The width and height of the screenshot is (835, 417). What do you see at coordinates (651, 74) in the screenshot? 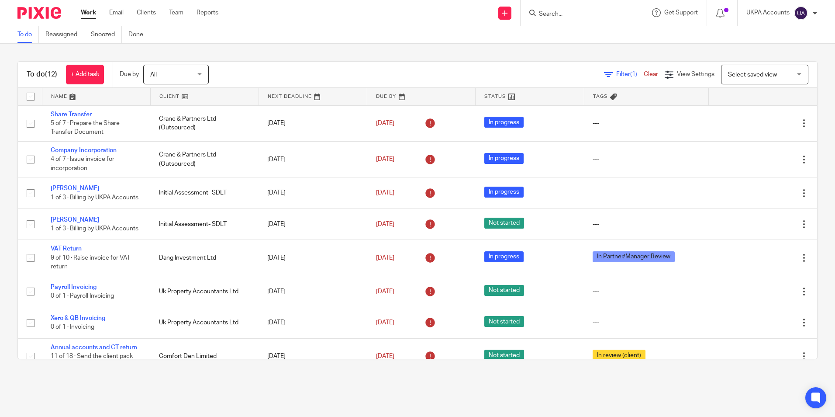
I see `a: Clear` at bounding box center [651, 74].